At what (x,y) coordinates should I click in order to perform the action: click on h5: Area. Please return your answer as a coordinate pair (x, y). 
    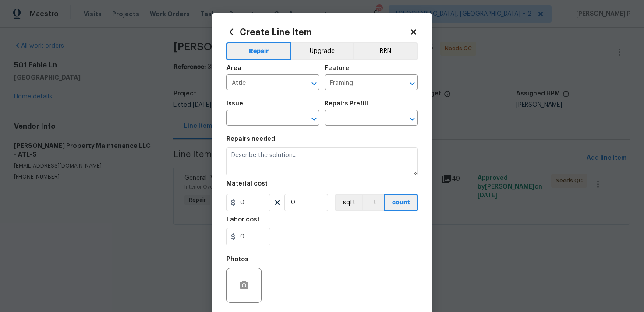
    Looking at the image, I should click on (234, 68).